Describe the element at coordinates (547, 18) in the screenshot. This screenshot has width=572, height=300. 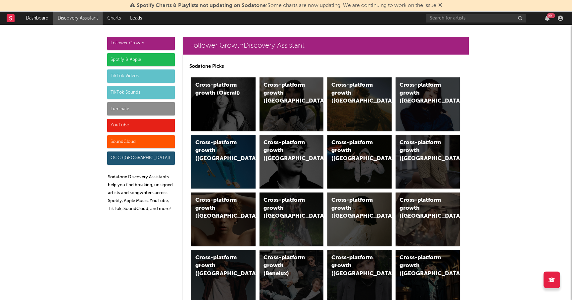
I see `button: 99+` at that location.